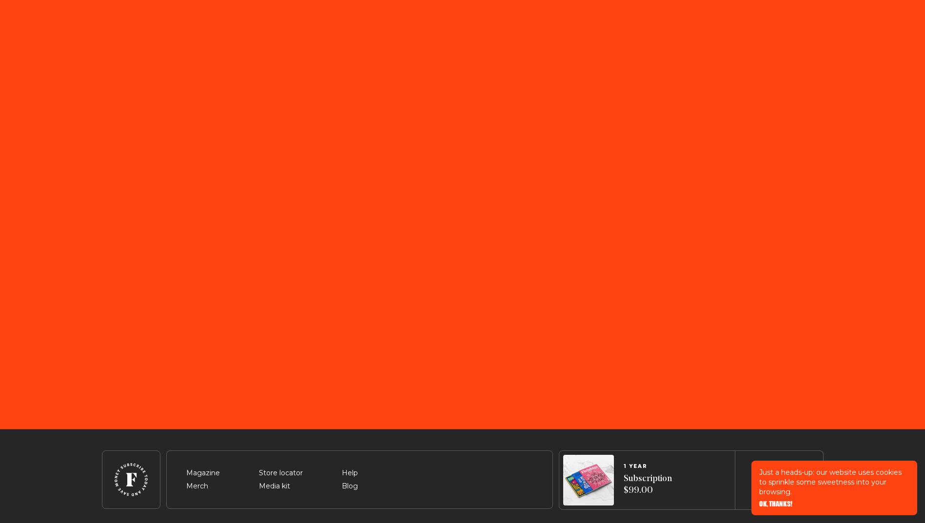  What do you see at coordinates (647, 485) in the screenshot?
I see `span: Subscription $99.00` at bounding box center [647, 485].